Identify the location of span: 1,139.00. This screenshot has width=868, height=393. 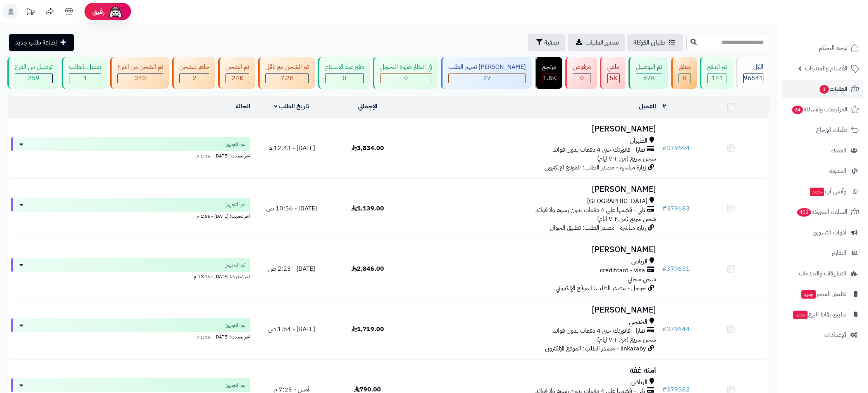
(368, 209).